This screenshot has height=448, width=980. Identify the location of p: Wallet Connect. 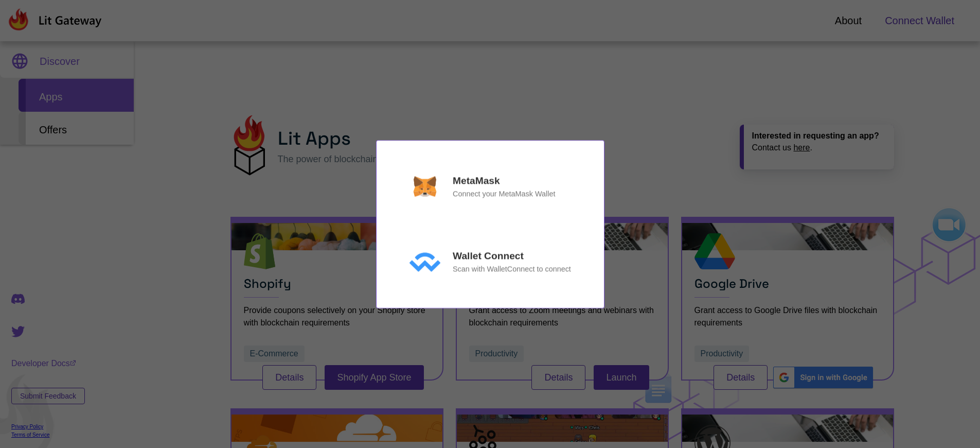
(488, 256).